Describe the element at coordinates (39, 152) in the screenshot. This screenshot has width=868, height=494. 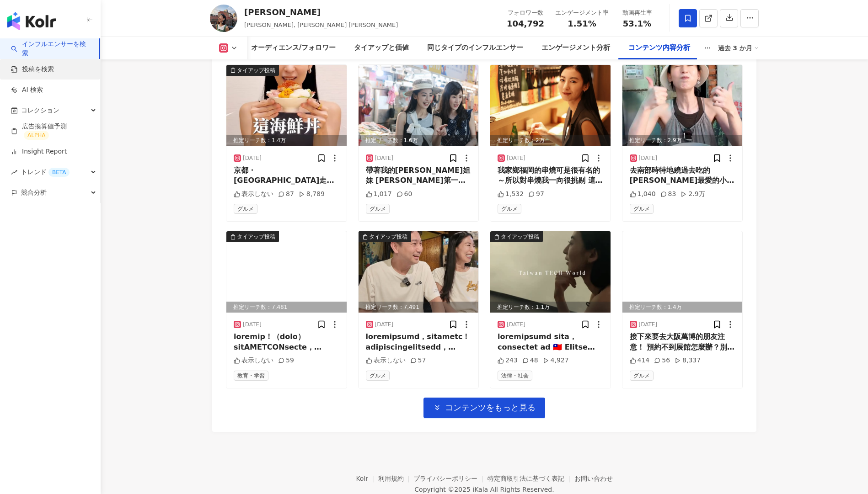
I see `a: Insight Report` at that location.